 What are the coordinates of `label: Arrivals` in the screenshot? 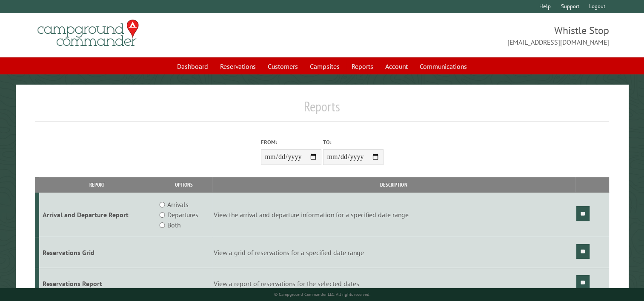 It's located at (178, 204).